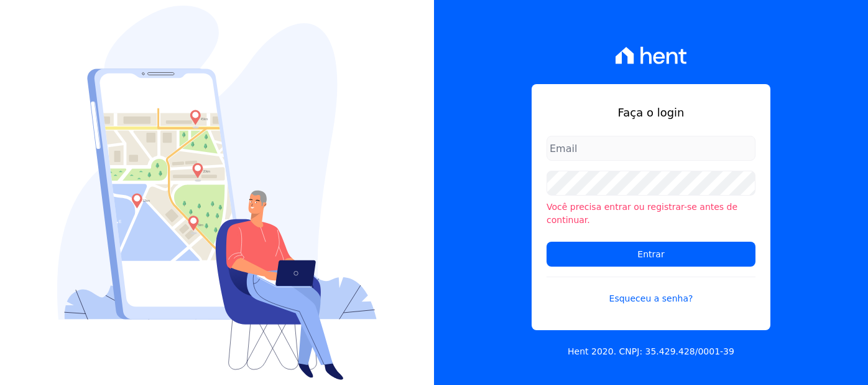  Describe the element at coordinates (217, 192) in the screenshot. I see `img: Login` at that location.